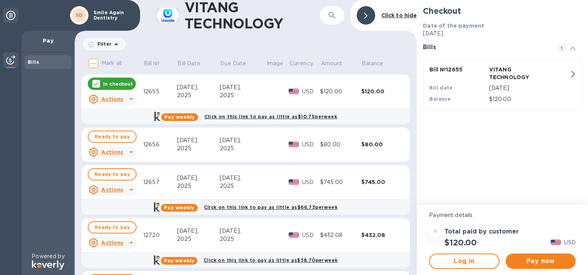 Image resolution: width=588 pixels, height=275 pixels. What do you see at coordinates (233, 63) in the screenshot?
I see `p: Due Date` at bounding box center [233, 63].